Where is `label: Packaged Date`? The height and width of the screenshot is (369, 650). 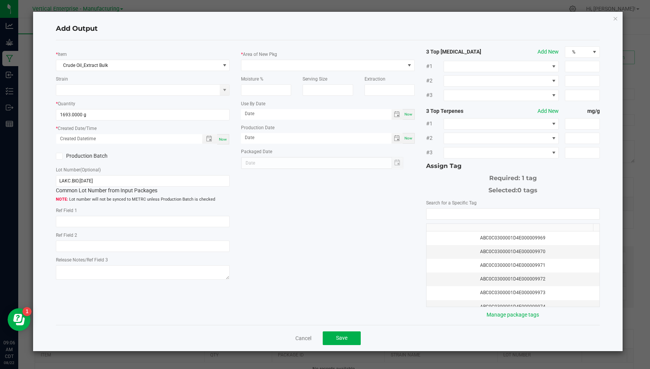 label: Packaged Date is located at coordinates (256, 152).